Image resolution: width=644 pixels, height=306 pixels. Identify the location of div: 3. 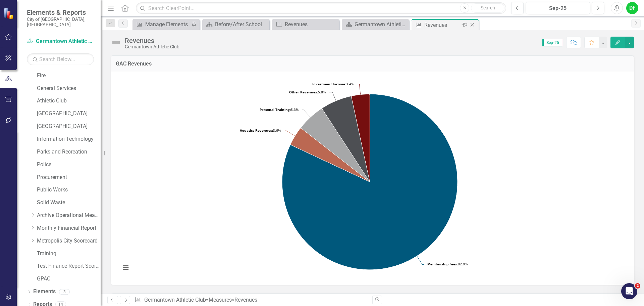
(64, 292).